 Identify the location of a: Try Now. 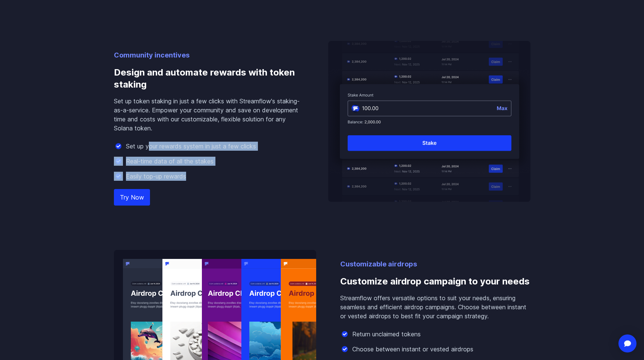
(132, 197).